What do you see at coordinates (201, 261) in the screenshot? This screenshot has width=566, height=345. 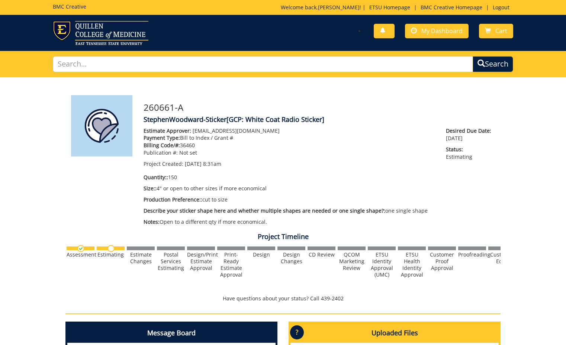 I see `div: Design/Print Estimate Approval` at bounding box center [201, 261].